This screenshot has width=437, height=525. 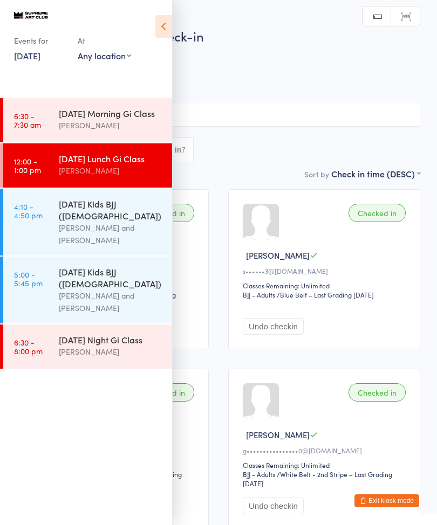 What do you see at coordinates (375, 174) in the screenshot?
I see `div: Check in time (DESC)` at bounding box center [375, 174].